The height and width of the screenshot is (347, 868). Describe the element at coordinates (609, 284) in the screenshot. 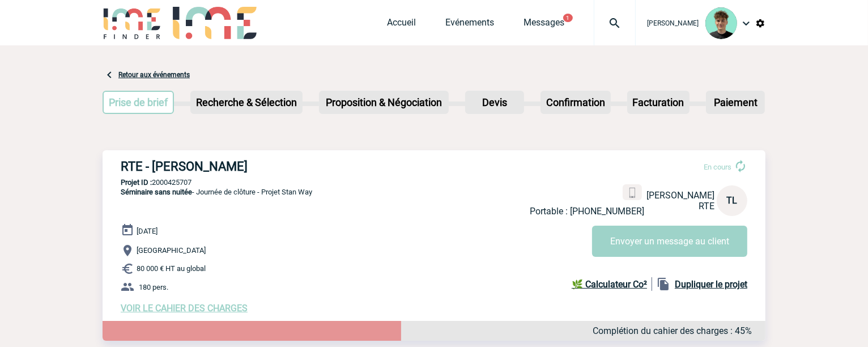

I see `b: 🌿 Calculateur Co²` at that location.